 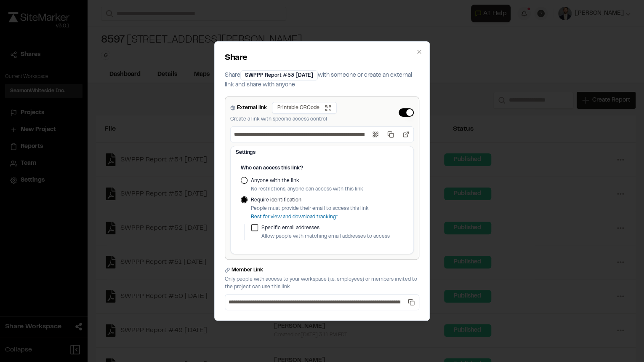 What do you see at coordinates (307, 180) in the screenshot?
I see `label: Anyone with the link` at bounding box center [307, 180].